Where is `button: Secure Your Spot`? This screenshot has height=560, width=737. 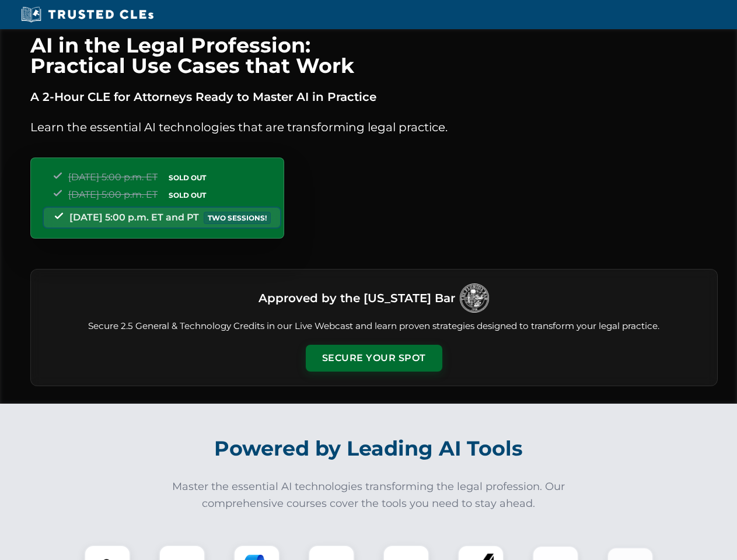
button: Secure Your Spot is located at coordinates (374, 358).